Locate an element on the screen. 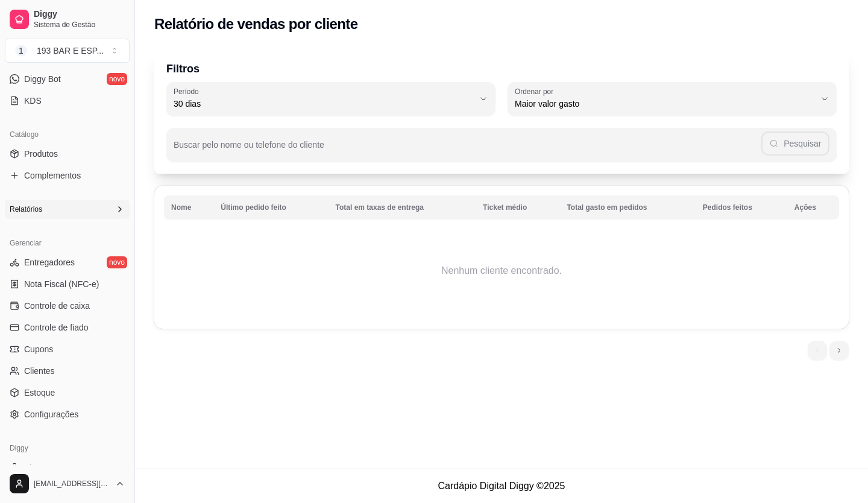 The height and width of the screenshot is (503, 868). span: Complementos is located at coordinates (53, 176).